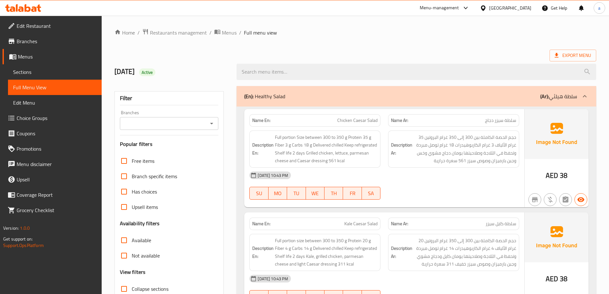 The image size is (609, 294). Describe the element at coordinates (416, 96) in the screenshot. I see `div: (En): Healthy Salad(Ar):سلطة هيلثي` at that location.